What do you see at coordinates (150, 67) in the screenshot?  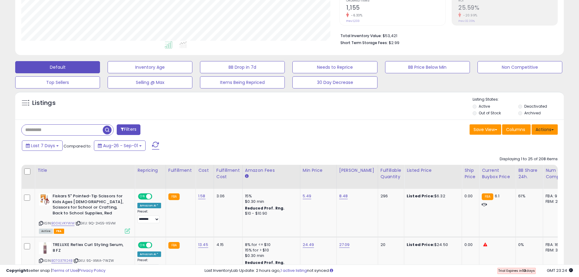 I see `button: Inventory Age` at bounding box center [150, 67].